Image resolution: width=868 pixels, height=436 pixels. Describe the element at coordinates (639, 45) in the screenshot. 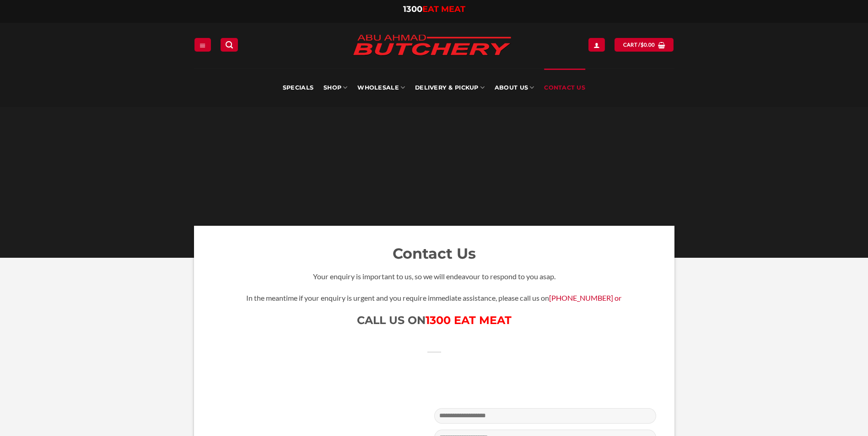

I see `span: Cart /` at that location.